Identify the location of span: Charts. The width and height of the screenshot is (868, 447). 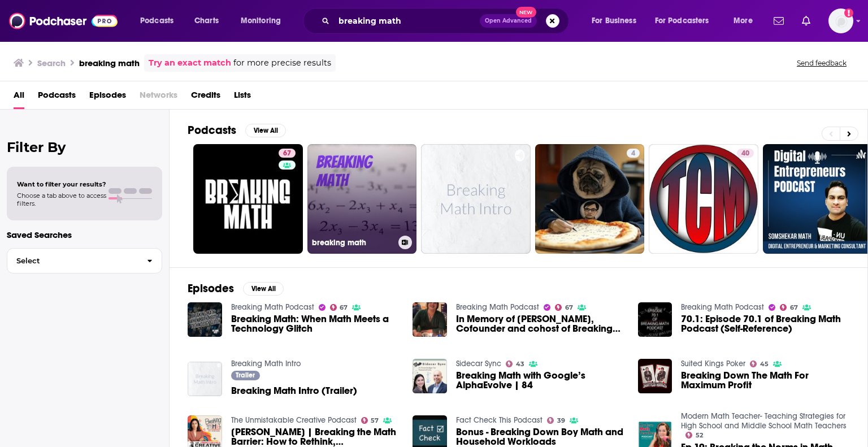
(206, 21).